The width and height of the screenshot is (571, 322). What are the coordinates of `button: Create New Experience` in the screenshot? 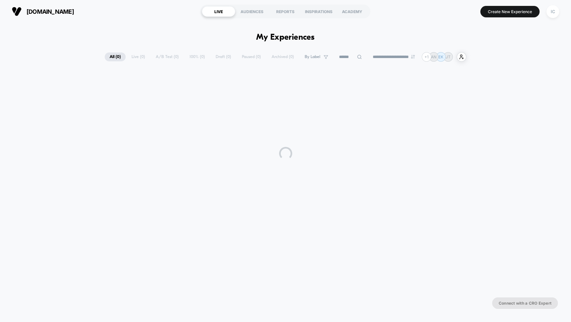 It's located at (510, 11).